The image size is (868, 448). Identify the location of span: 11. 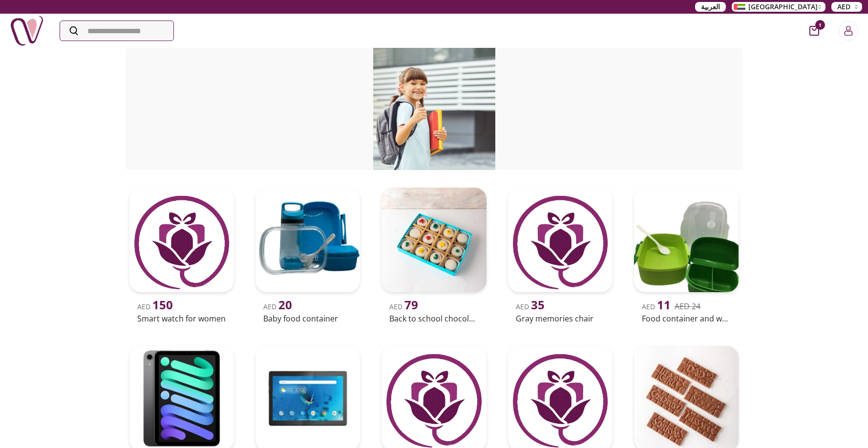
(664, 304).